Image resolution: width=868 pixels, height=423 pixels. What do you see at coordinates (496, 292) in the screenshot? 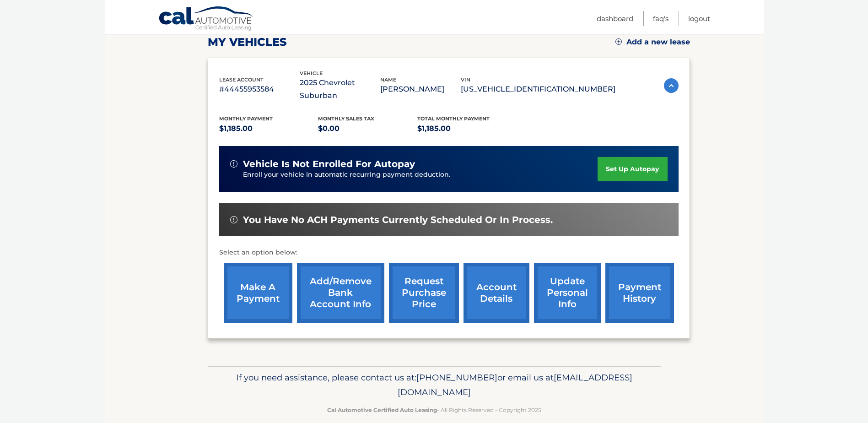
I see `a: account details` at bounding box center [496, 292].